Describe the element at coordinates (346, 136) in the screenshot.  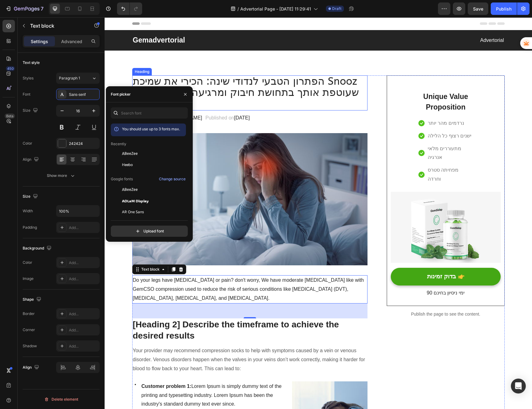
I see `p: מתעוררים מלאי אנרגיה` at that location.